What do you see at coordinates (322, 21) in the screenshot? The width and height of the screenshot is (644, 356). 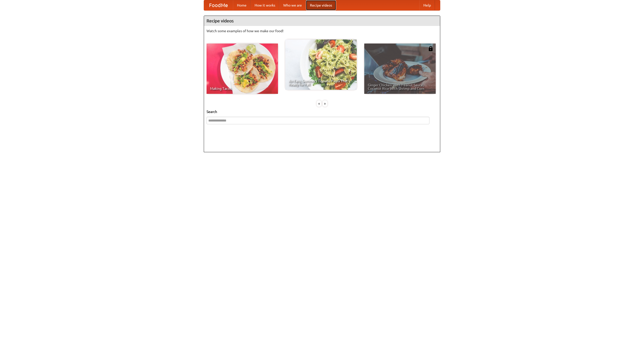 I see `h4: Recipe videos` at bounding box center [322, 21].